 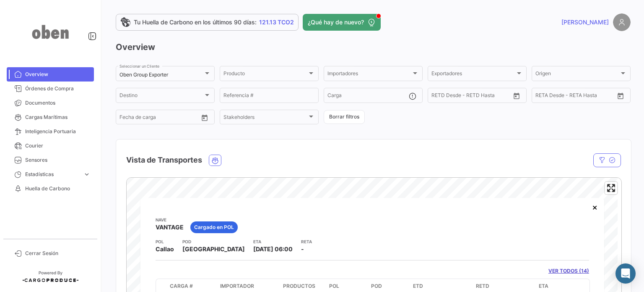 I want to click on a: Órdenes de Compra, so click(x=50, y=89).